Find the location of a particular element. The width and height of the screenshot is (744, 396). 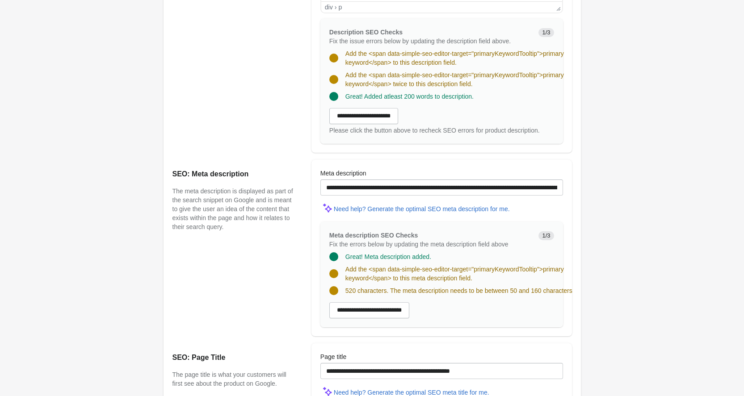

h2: SEO: Page Title is located at coordinates (233, 358).